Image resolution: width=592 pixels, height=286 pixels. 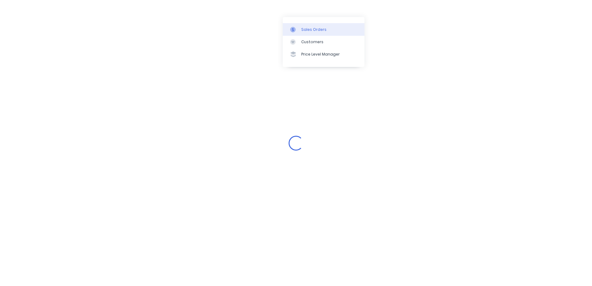 What do you see at coordinates (323, 29) in the screenshot?
I see `a: Sales Orders` at bounding box center [323, 29].